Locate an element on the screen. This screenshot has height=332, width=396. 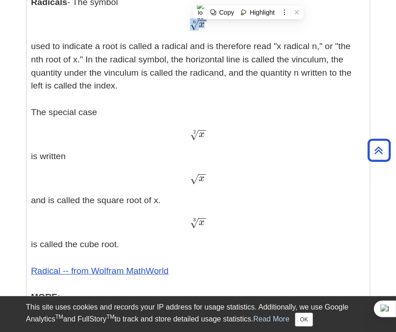
a: Radical -- from Wolfram MathWorld is located at coordinates (100, 271).